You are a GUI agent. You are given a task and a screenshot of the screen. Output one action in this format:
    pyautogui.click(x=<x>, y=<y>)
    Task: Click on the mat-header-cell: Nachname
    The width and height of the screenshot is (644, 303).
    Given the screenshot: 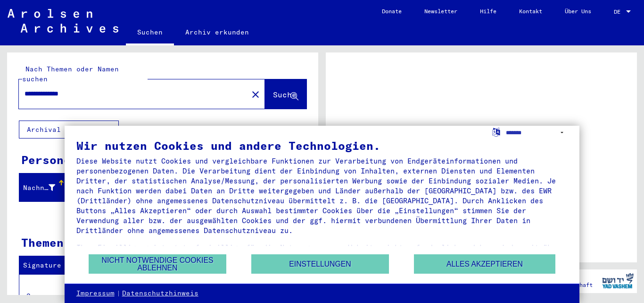 What is the action you would take?
    pyautogui.click(x=42, y=188)
    